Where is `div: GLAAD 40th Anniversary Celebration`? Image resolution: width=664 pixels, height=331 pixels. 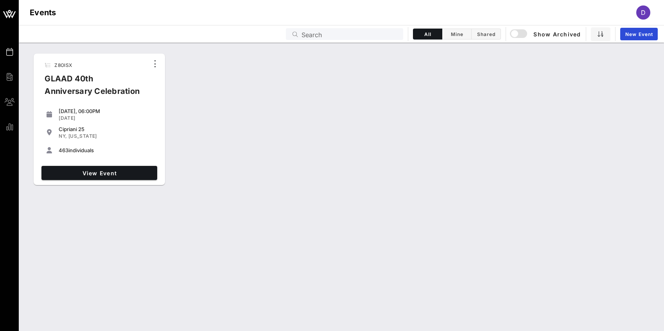 div: GLAAD 40th Anniversary Celebration is located at coordinates (94, 88).